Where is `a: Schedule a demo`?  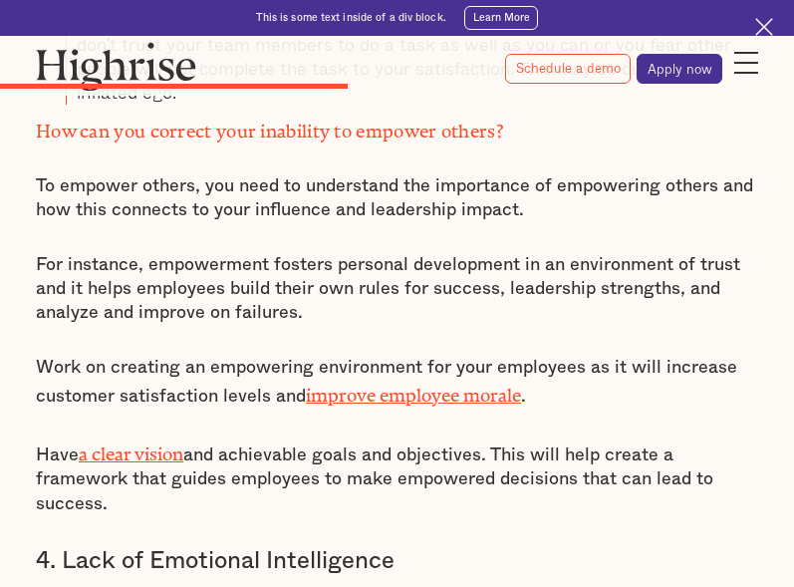 a: Schedule a demo is located at coordinates (568, 69).